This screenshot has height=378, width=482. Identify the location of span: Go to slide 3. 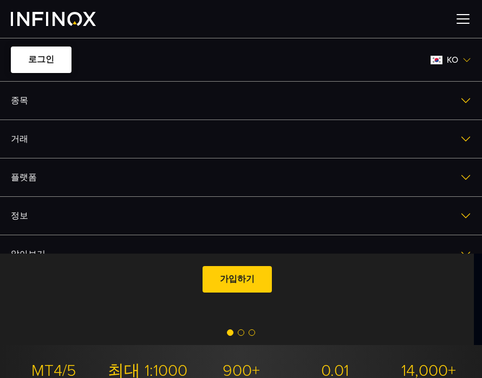
(252, 333).